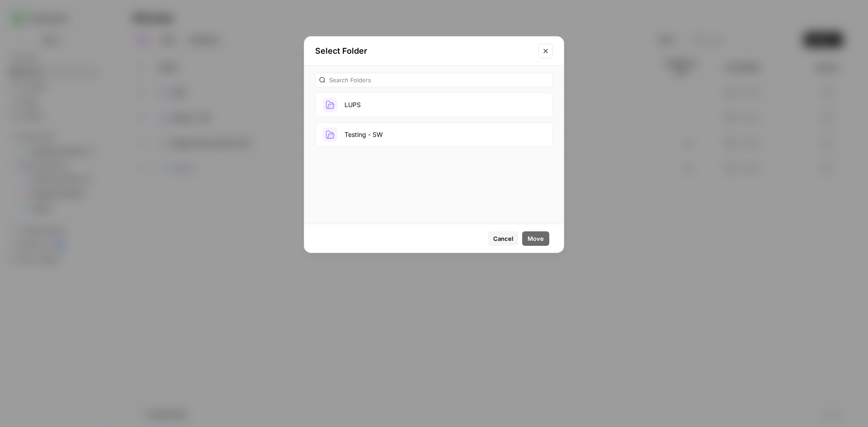 This screenshot has width=868, height=427. I want to click on button: Move, so click(536, 238).